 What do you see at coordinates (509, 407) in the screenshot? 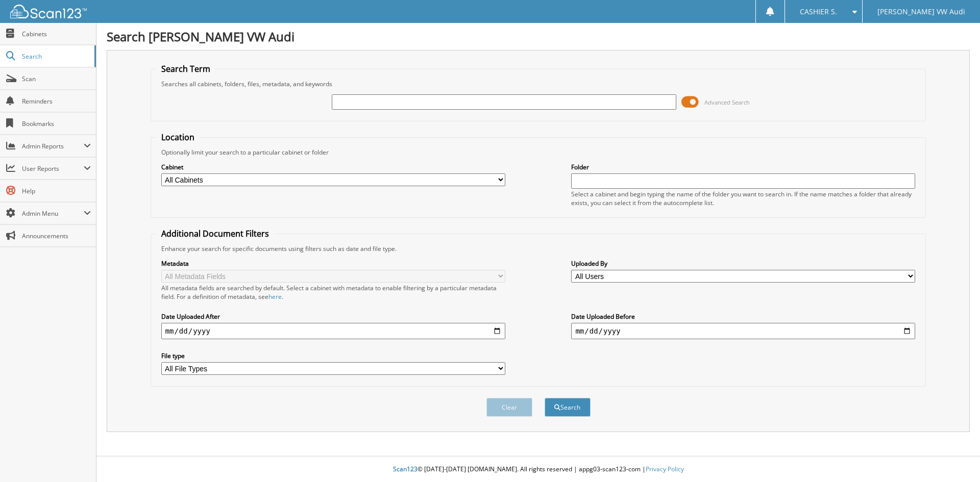
I see `button: Clear` at bounding box center [509, 407].